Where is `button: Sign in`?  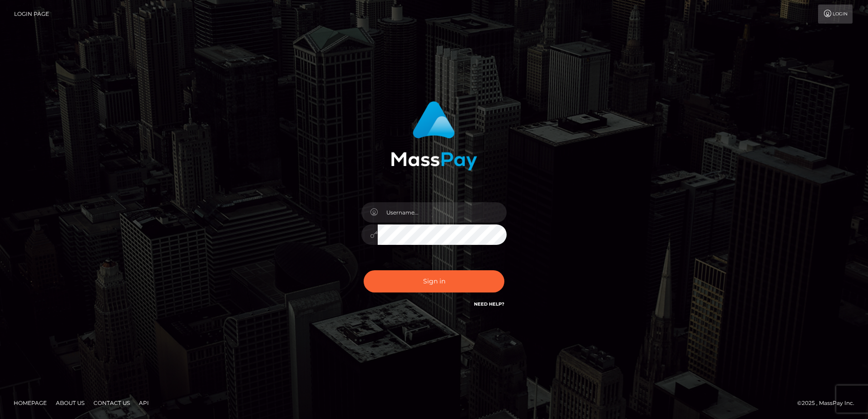
button: Sign in is located at coordinates (434, 281).